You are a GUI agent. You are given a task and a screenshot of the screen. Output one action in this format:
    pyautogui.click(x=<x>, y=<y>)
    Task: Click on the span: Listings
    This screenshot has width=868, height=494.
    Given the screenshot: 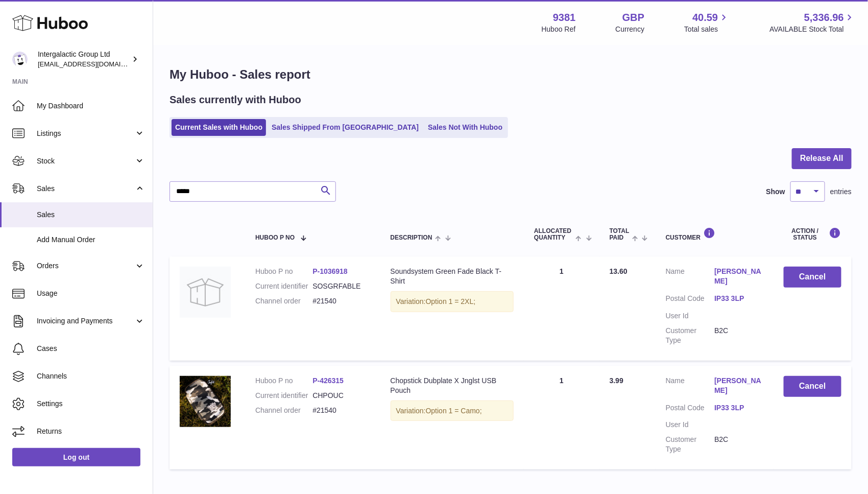 What is the action you would take?
    pyautogui.click(x=86, y=134)
    